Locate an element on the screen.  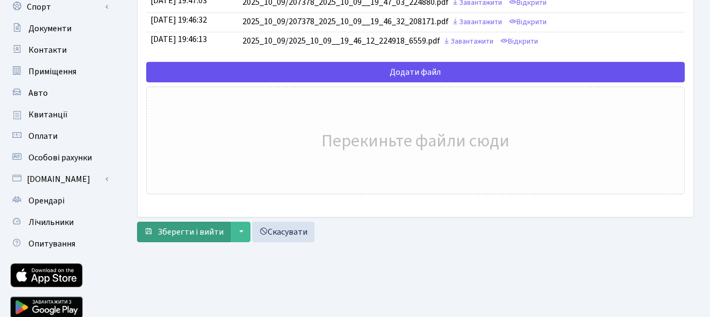
a: Квитанції is located at coordinates (59, 115).